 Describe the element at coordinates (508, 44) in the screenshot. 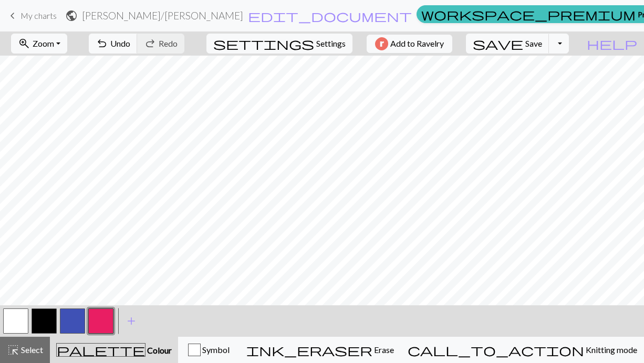

I see `button: Save` at that location.